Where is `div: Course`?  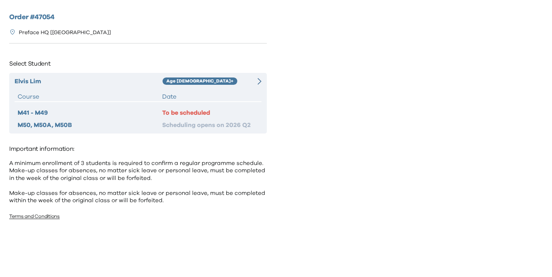
div: Course is located at coordinates (90, 97).